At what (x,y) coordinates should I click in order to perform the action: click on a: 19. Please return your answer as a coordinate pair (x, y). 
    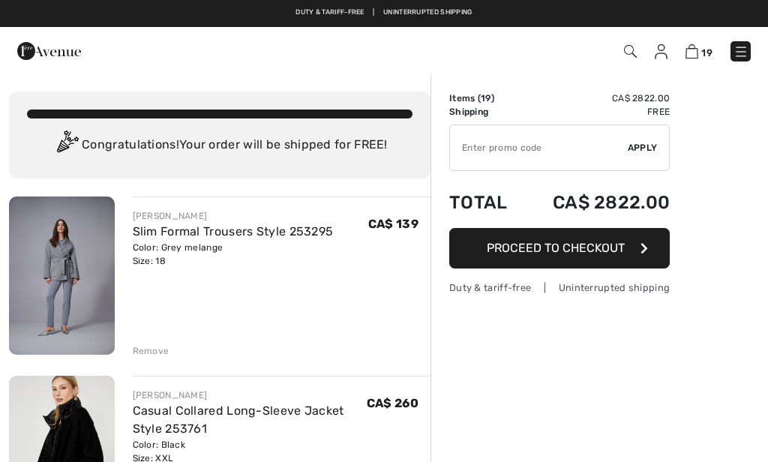
    Looking at the image, I should click on (699, 51).